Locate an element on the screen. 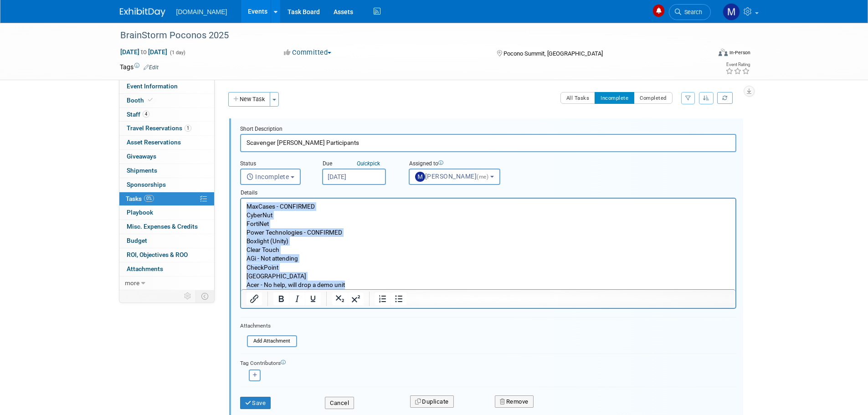  a: ROI, Objectives & ROO is located at coordinates (167, 255).